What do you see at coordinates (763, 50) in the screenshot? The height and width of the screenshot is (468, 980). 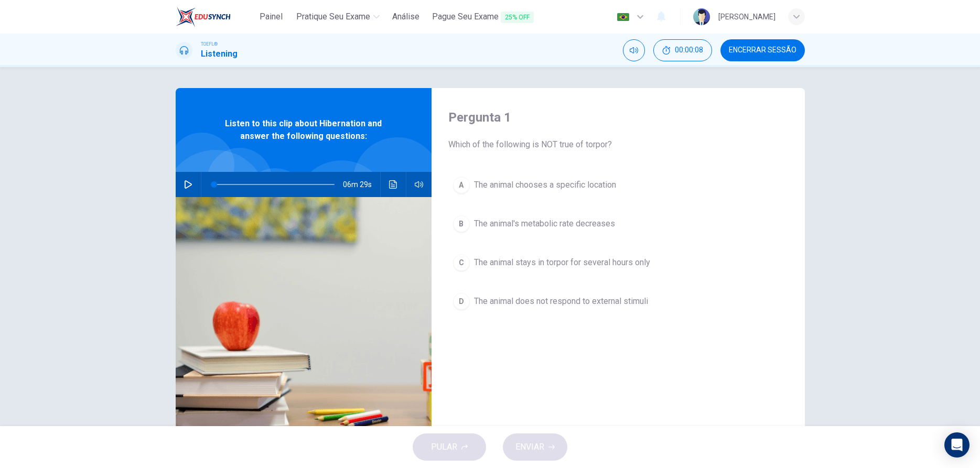 I see `button: Encerrar Sessão` at bounding box center [763, 50].